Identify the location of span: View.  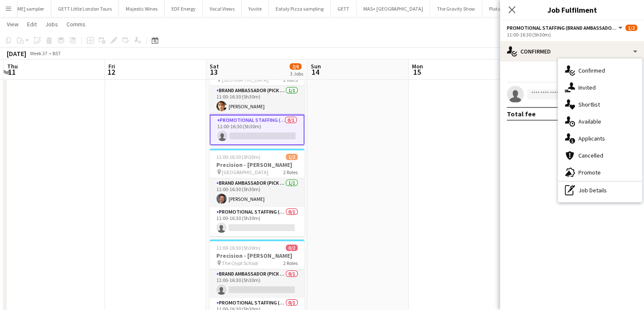
(13, 24).